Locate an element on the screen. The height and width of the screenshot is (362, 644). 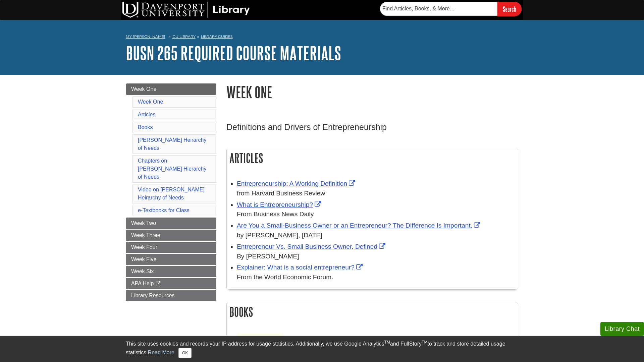
input: Find Articles, Books, & More... is located at coordinates (439, 9).